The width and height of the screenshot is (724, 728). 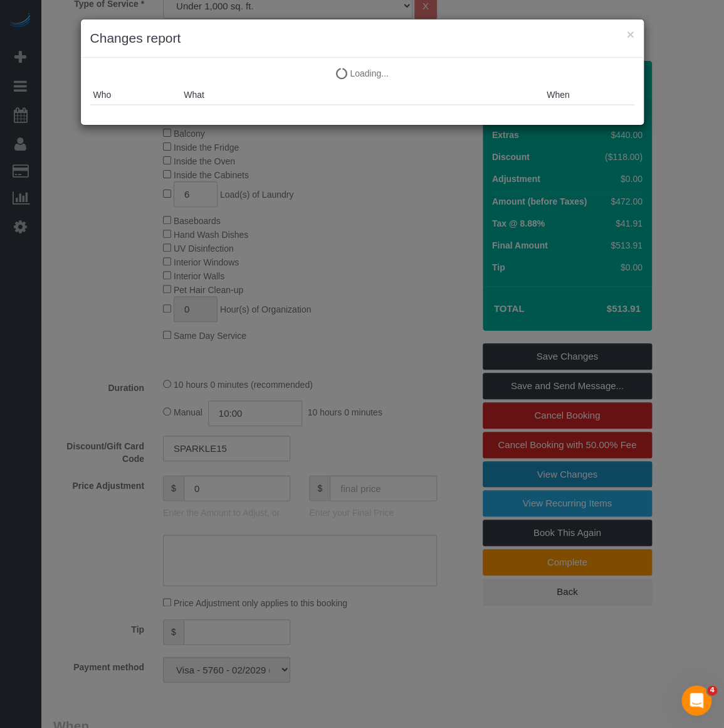 What do you see at coordinates (135, 94) in the screenshot?
I see `th: Who` at bounding box center [135, 94].